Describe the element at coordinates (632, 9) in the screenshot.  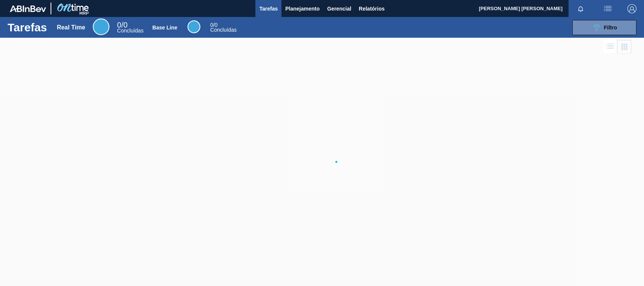
I see `img: Logout` at that location.